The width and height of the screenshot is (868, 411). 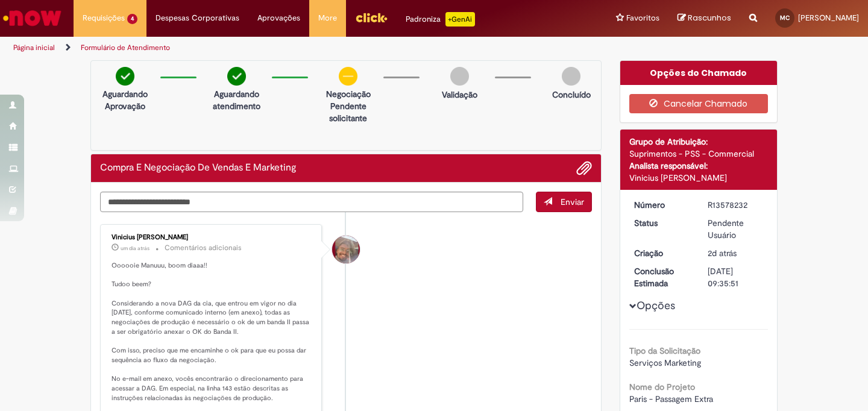 I want to click on time: 30/09/2025 09:47:44, so click(x=135, y=248).